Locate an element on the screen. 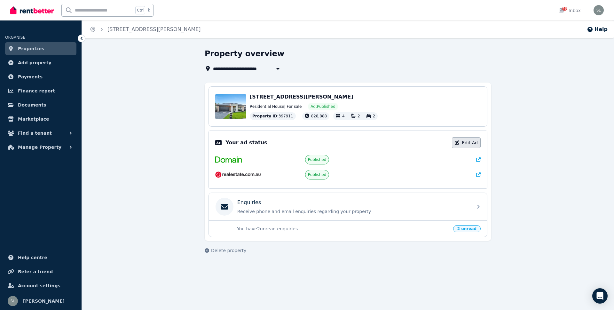 Image resolution: width=614 pixels, height=310 pixels. span: 2 unread is located at coordinates (467, 229).